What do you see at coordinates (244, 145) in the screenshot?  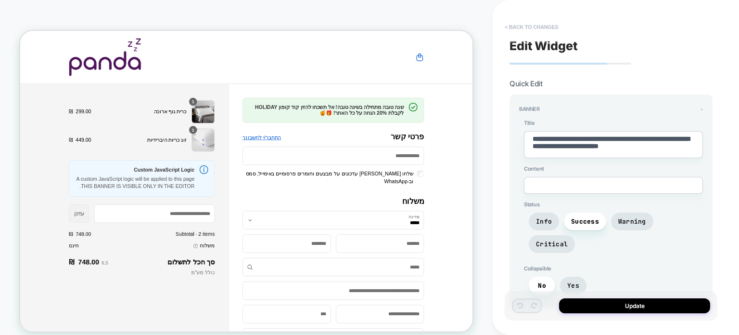 I see `img: זוג כריות היברידיות` at bounding box center [244, 145].